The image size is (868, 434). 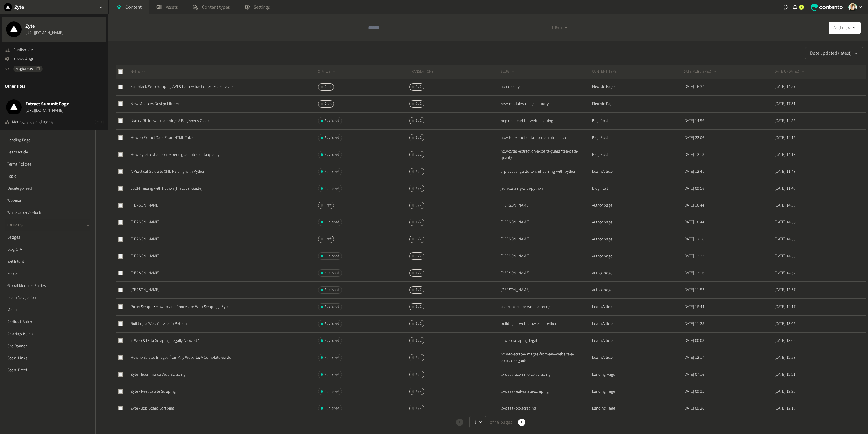 I want to click on a: Learn Navigation, so click(x=47, y=297).